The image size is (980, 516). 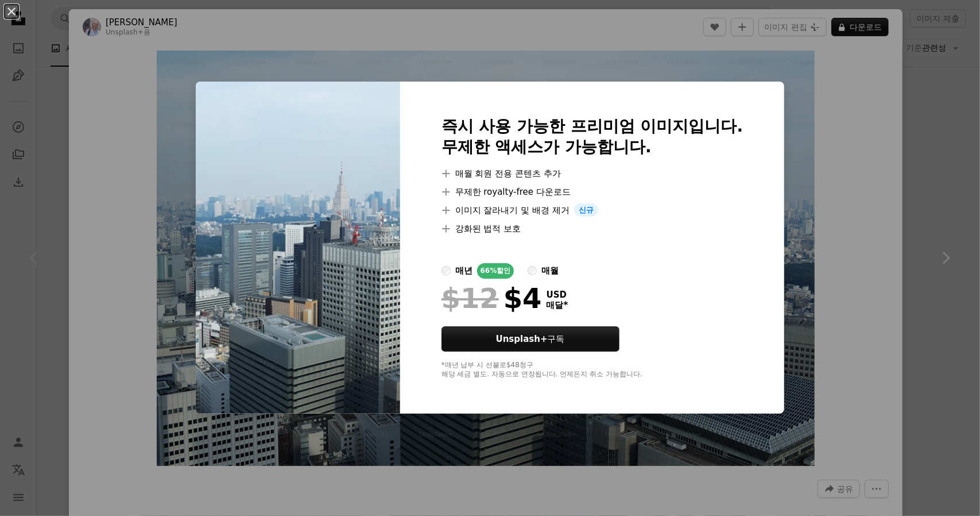 What do you see at coordinates (522, 339) in the screenshot?
I see `strong: Unsplash+` at bounding box center [522, 339].